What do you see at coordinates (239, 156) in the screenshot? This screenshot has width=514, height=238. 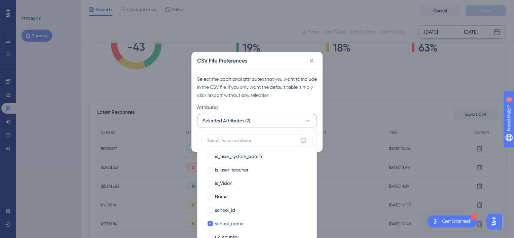 I see `span: is_user_system_admin` at bounding box center [239, 156].